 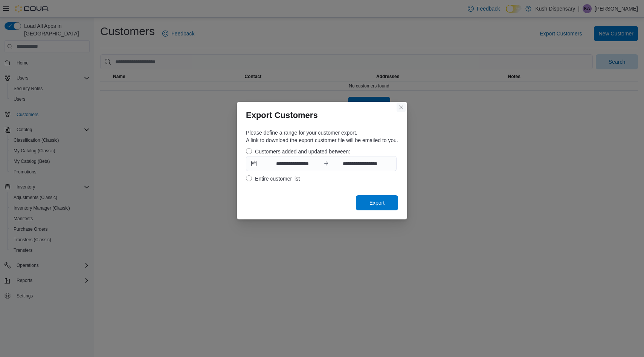 I want to click on svg: to, so click(x=326, y=164).